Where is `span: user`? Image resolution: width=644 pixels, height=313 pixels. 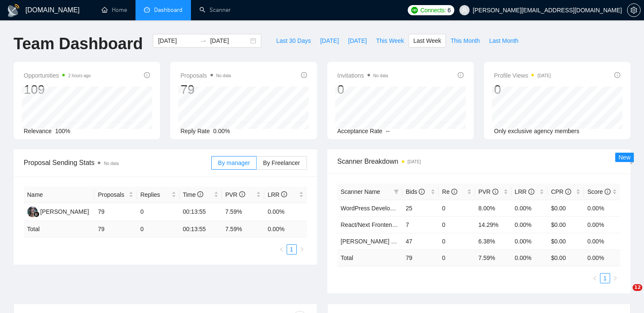 span: user is located at coordinates (464, 10).